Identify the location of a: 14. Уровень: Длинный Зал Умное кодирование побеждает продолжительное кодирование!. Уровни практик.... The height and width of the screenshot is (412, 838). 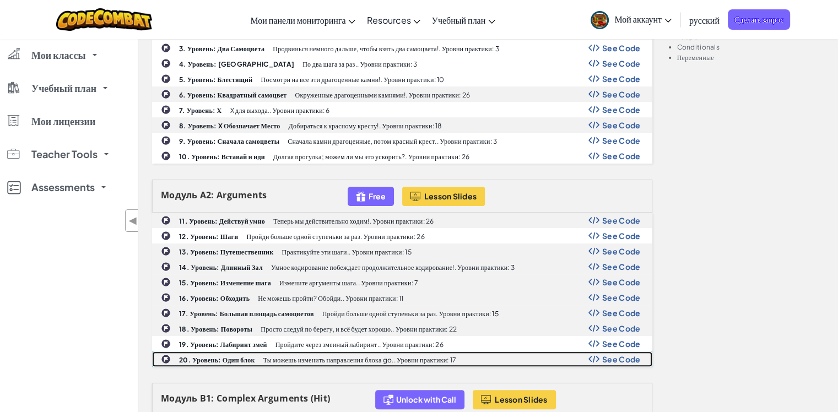
(402, 267).